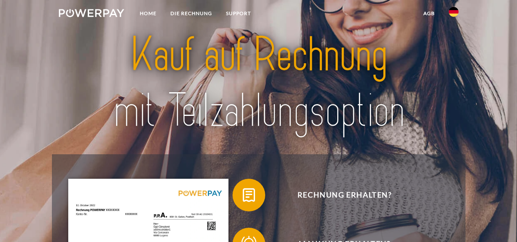 The height and width of the screenshot is (242, 517). Describe the element at coordinates (259, 83) in the screenshot. I see `img: title-powerpay_de.svg` at that location.